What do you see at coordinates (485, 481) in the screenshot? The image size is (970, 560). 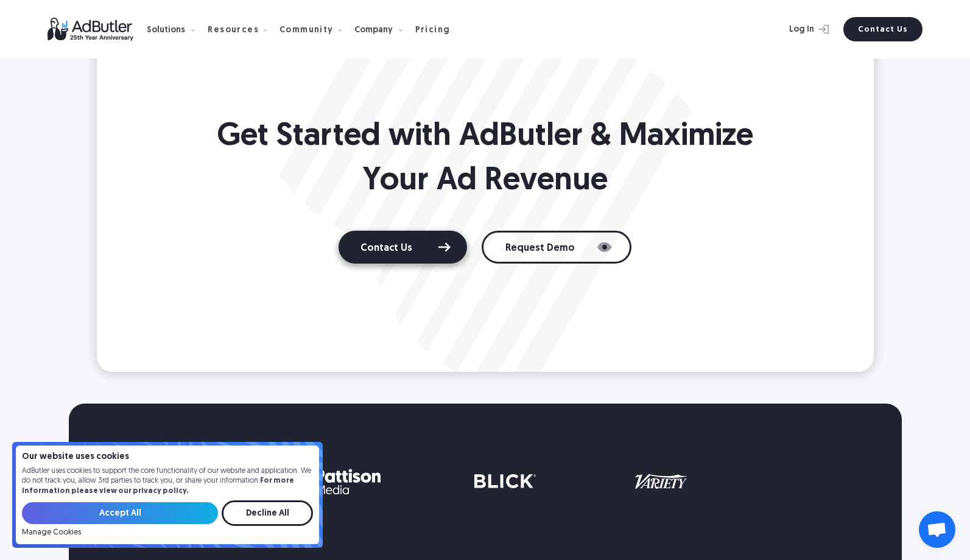 I see `div: 1 of 8` at bounding box center [485, 481].